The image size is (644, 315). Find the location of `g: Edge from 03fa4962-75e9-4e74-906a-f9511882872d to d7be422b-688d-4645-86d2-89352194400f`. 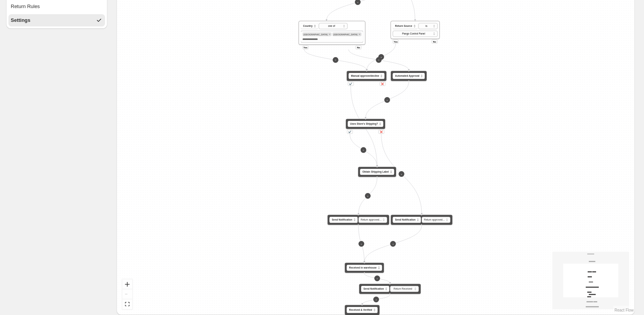

g: Edge from 03fa4962-75e9-4e74-906a-f9511882872d to d7be422b-688d-4645-86d2-89352194400f is located at coordinates (364, 150).